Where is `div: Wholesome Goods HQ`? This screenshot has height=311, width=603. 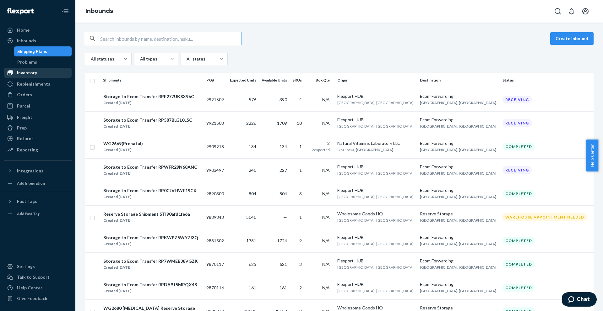
div: Wholesome Goods HQ is located at coordinates (376, 308).